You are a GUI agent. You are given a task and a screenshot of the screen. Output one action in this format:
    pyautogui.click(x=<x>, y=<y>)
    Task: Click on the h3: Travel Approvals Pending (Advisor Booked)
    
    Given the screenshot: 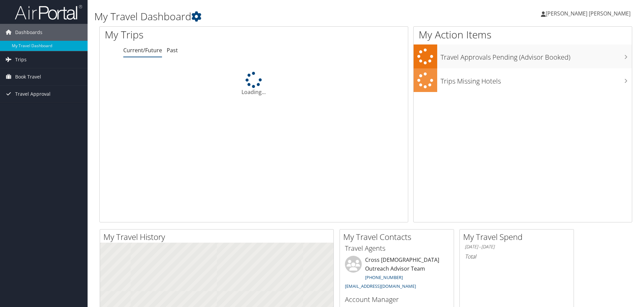 What is the action you would take?
    pyautogui.click(x=536, y=56)
    